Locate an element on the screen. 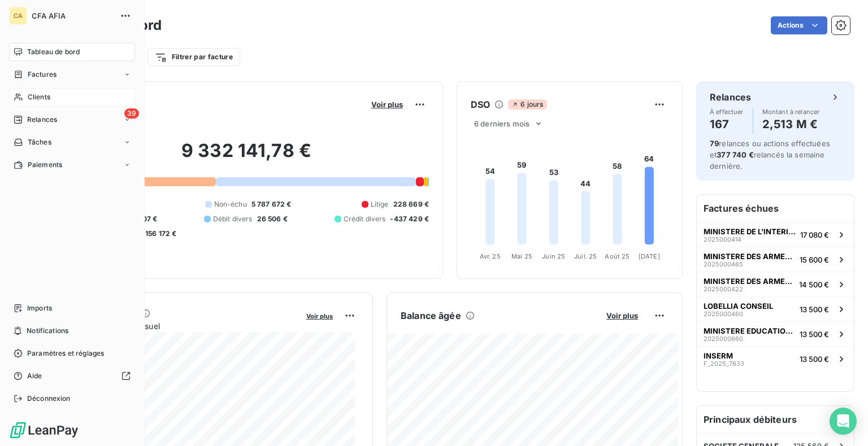  span: 377 740 € is located at coordinates (735, 154).